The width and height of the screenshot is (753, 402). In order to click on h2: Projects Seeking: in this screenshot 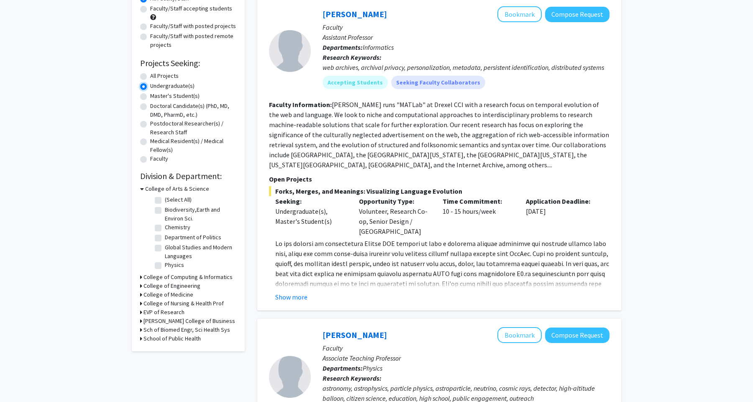, I will do `click(188, 63)`.